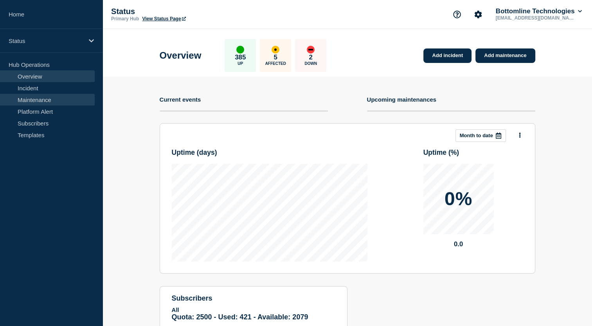 This screenshot has width=592, height=326. What do you see at coordinates (275, 50) in the screenshot?
I see `div: affected` at bounding box center [275, 50].